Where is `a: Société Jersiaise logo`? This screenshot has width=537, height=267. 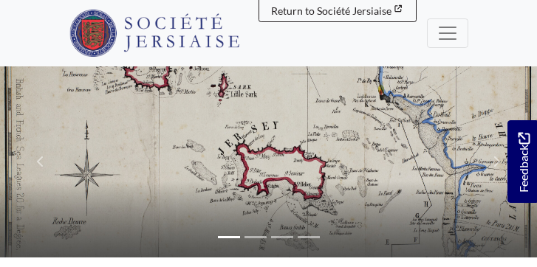 a: Société Jersiaise logo is located at coordinates (154, 33).